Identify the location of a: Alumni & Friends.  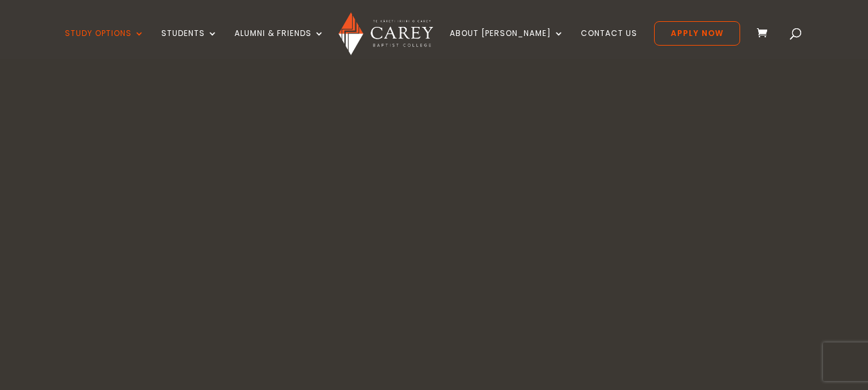
(279, 44).